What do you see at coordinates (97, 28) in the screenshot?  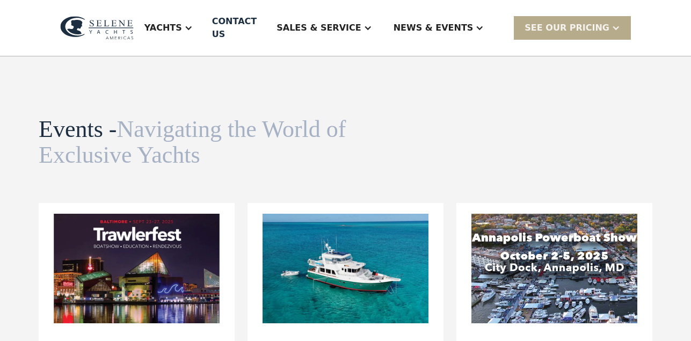 I see `img: logo` at bounding box center [97, 28].